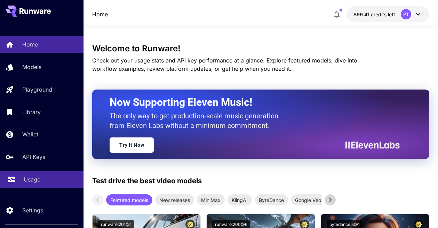 This screenshot has height=228, width=438. I want to click on p: Settings, so click(33, 211).